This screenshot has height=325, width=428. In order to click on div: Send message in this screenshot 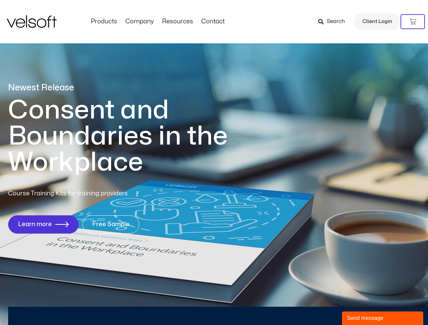, I will do `click(41, 8)`.